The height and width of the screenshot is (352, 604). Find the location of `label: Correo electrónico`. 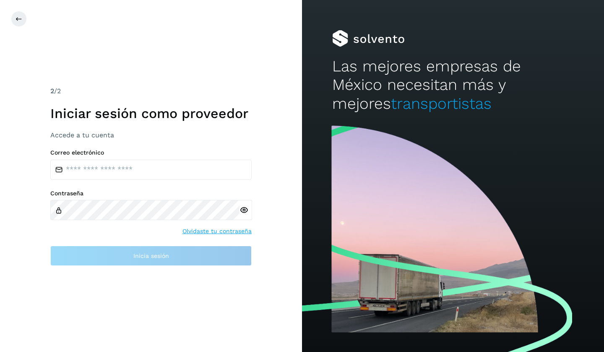

label: Correo electrónico is located at coordinates (151, 152).